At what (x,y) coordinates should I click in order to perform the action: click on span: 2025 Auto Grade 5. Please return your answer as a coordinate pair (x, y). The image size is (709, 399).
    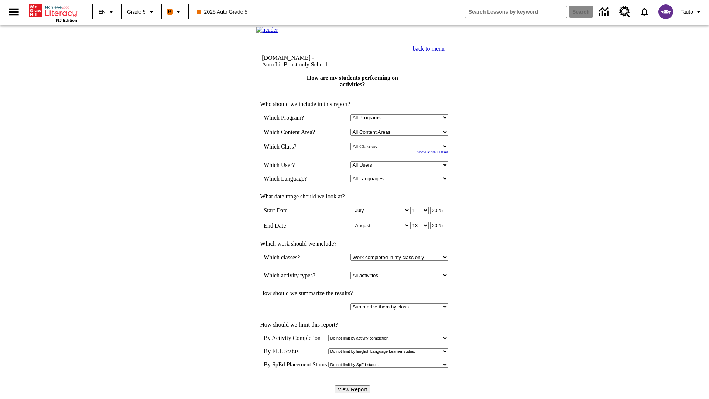
    Looking at the image, I should click on (222, 12).